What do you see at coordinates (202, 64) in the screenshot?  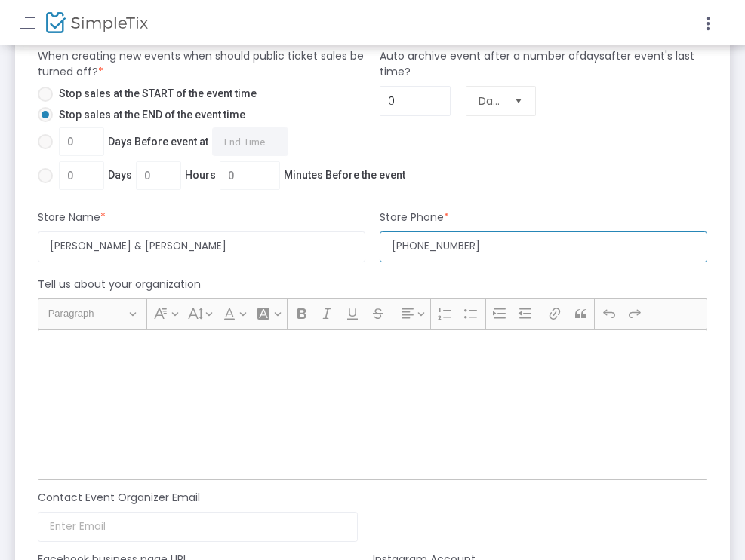 I see `m-panel-subtitle: When creating new events when should public ticket sales be turned off?` at bounding box center [202, 64].